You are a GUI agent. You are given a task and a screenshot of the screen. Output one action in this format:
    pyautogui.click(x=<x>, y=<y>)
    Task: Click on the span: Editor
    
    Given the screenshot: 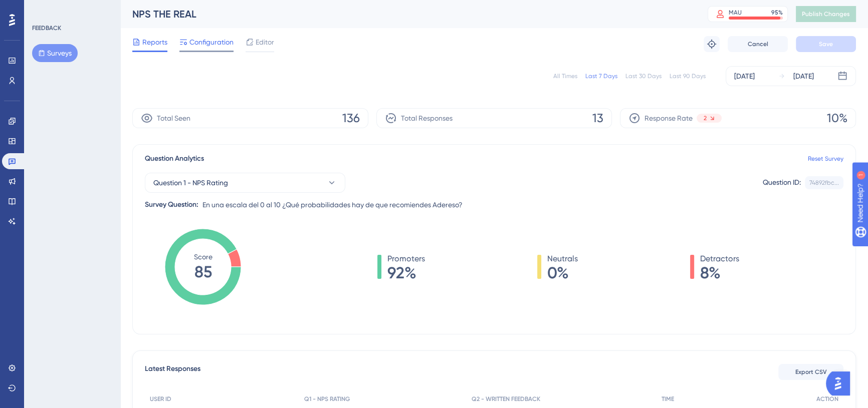 What is the action you would take?
    pyautogui.click(x=265, y=42)
    